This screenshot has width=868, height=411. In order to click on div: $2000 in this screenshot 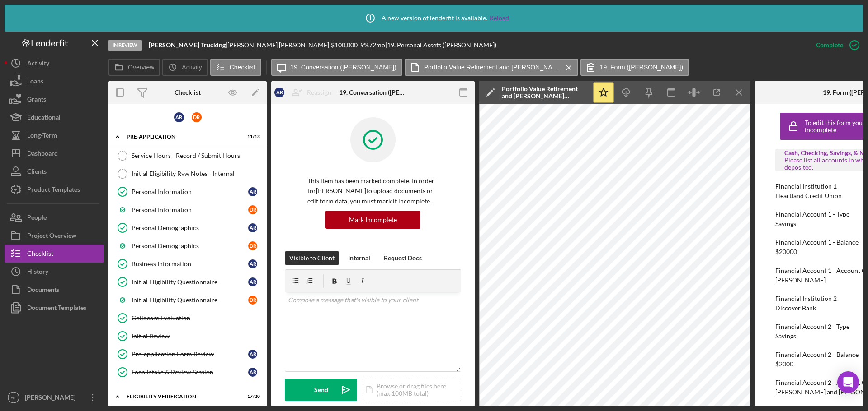, I will do `click(784, 364)`.